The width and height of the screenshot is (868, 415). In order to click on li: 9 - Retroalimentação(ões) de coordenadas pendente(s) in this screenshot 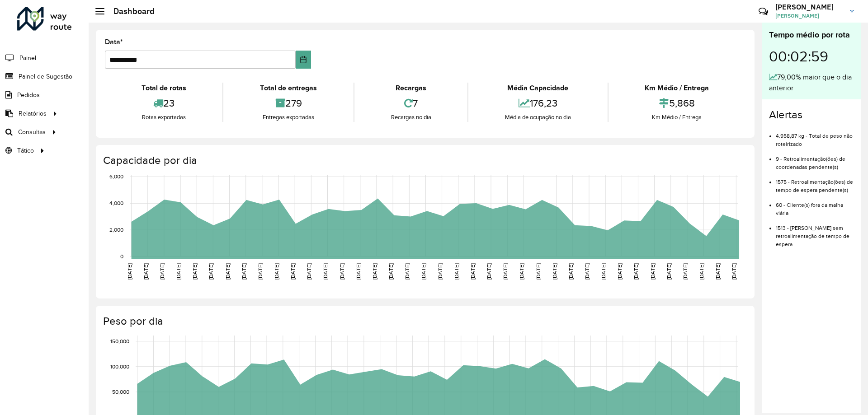, I will do `click(814, 159)`.